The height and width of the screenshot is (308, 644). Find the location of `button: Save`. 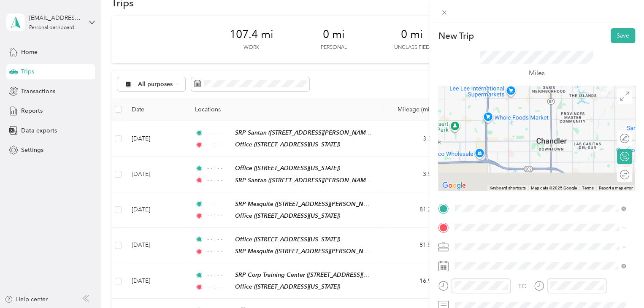

button: Save is located at coordinates (623, 36).